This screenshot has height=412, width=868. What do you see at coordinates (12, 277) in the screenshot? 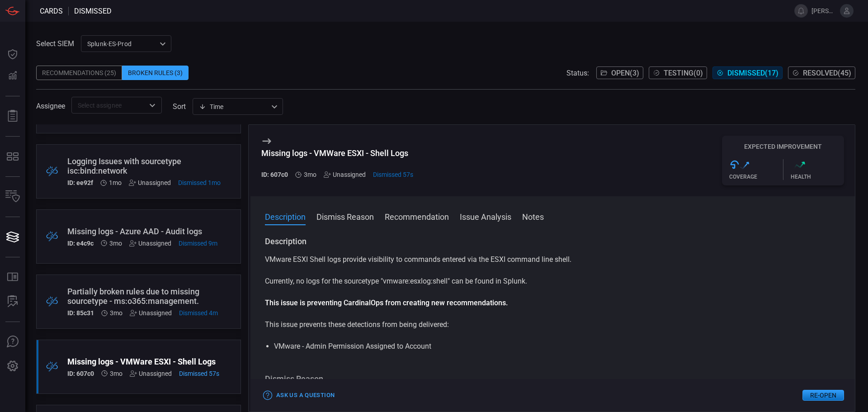
I see `button: Rule Catalog` at bounding box center [12, 277].